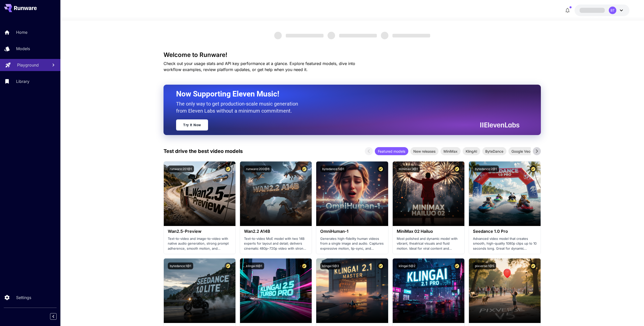 This screenshot has height=326, width=644. I want to click on p: Advanced video model that creates smooth, high-quality 1080p clips up to 10 seconds long. Great f..., so click(505, 244).